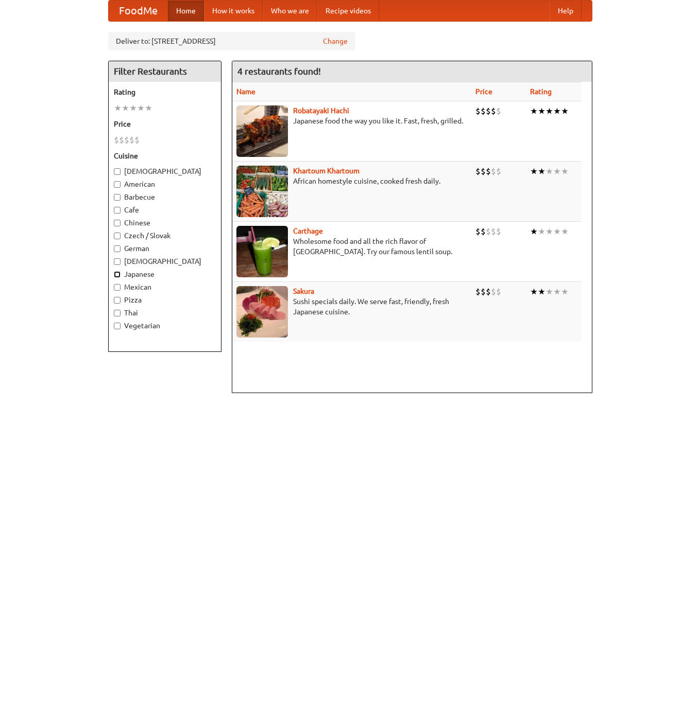 The image size is (700, 728). Describe the element at coordinates (186, 11) in the screenshot. I see `a: Home` at that location.